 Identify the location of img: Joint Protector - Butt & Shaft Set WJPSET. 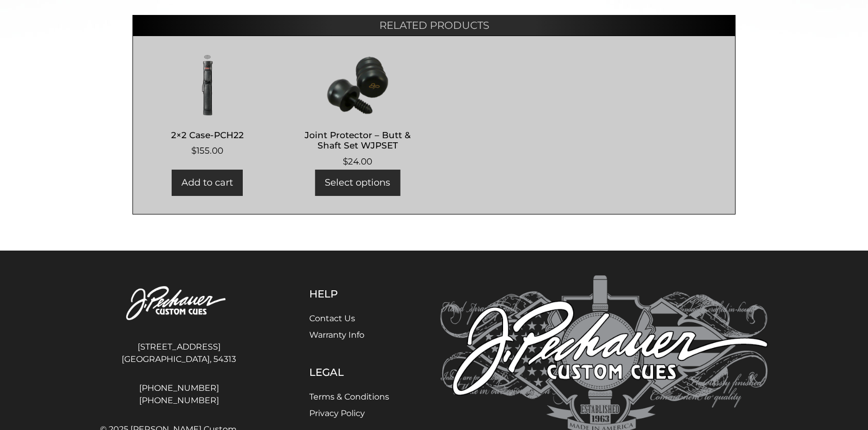
(358, 85).